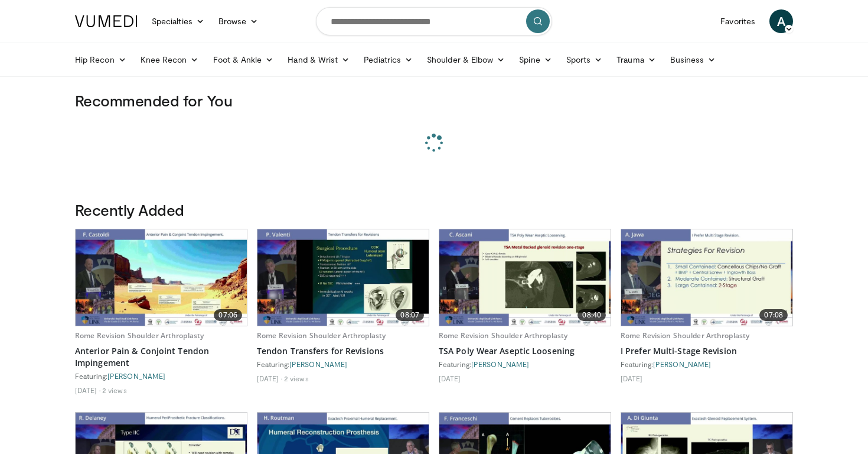 The width and height of the screenshot is (868, 454). I want to click on a: Hip Recon, so click(101, 60).